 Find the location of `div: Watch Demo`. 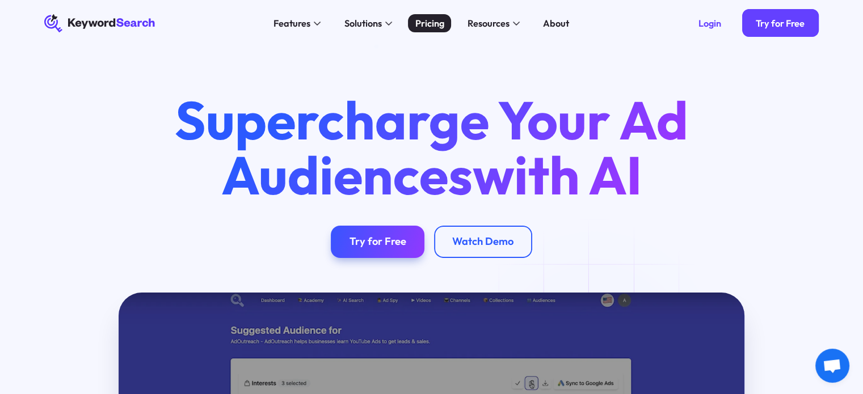

div: Watch Demo is located at coordinates (483, 242).